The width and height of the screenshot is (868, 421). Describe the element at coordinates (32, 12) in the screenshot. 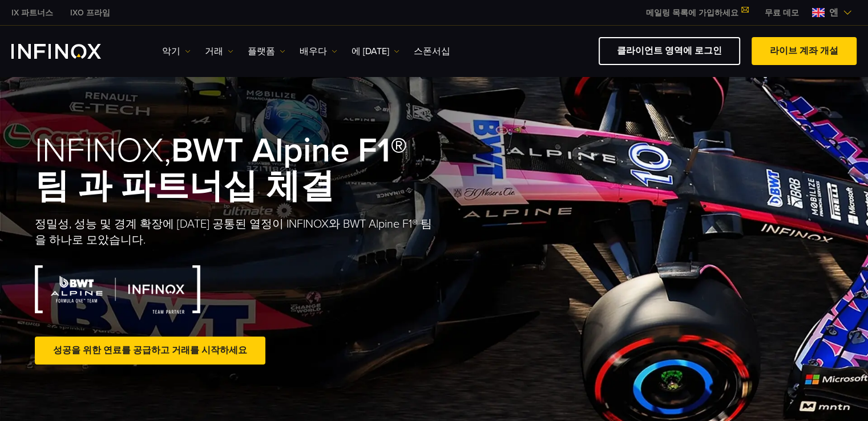

I see `font: IX 파트너스` at that location.